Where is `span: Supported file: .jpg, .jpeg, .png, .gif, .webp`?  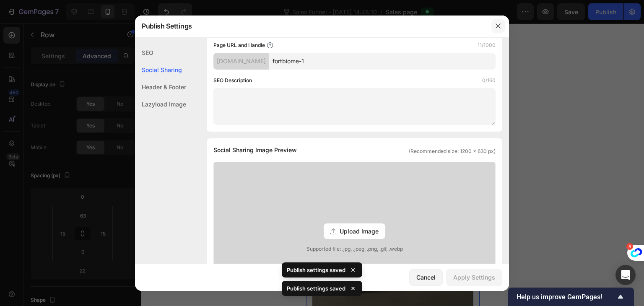
span: Supported file: .jpg, .jpeg, .png, .gif, .webp is located at coordinates (354, 249).